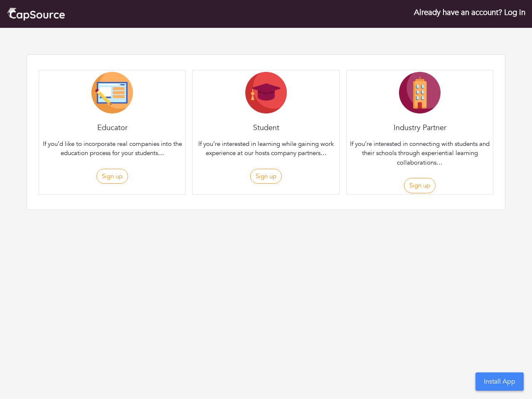 This screenshot has height=399, width=532. I want to click on img: Student-Icon-6b6867cbad302adf8029cb3ecf392088beec6a544309a027beb5b4b4576828a8.png, so click(266, 93).